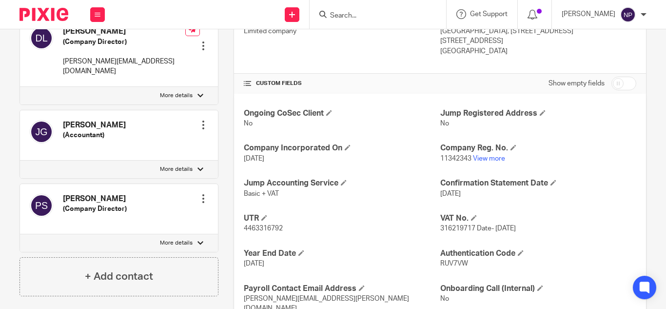 The image size is (666, 309). I want to click on h4: Jump Accounting Service, so click(342, 183).